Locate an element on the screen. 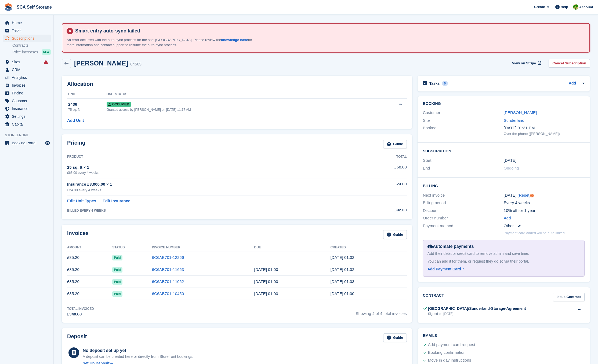 The image size is (598, 364). img: stora-icon-8386f47178a22dfd0bd8f6a31ec36ba5ce8667c1dd55bd0f319d3a0aa187defe.svg is located at coordinates (8, 7).